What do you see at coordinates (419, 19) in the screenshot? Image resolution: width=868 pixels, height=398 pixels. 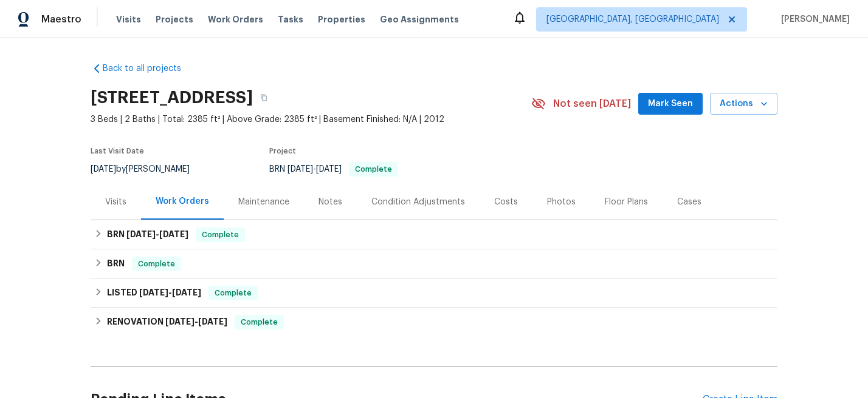 I see `span: Geo Assignments` at bounding box center [419, 19].